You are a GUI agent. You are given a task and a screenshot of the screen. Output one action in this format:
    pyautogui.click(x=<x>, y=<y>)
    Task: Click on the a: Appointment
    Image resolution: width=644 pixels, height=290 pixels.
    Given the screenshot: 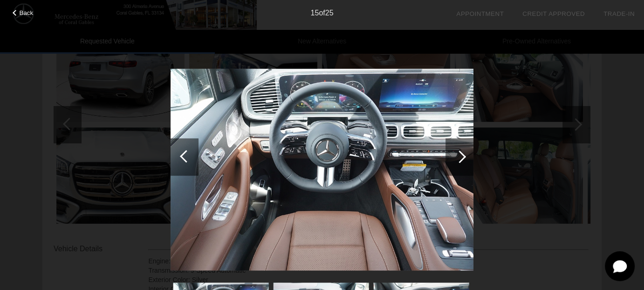 What is the action you would take?
    pyautogui.click(x=480, y=14)
    